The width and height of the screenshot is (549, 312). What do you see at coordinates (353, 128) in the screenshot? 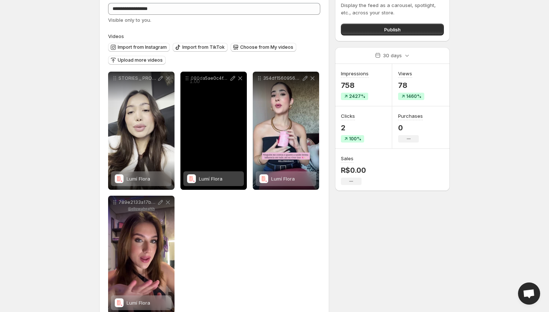
I see `p: 2` at bounding box center [353, 128].